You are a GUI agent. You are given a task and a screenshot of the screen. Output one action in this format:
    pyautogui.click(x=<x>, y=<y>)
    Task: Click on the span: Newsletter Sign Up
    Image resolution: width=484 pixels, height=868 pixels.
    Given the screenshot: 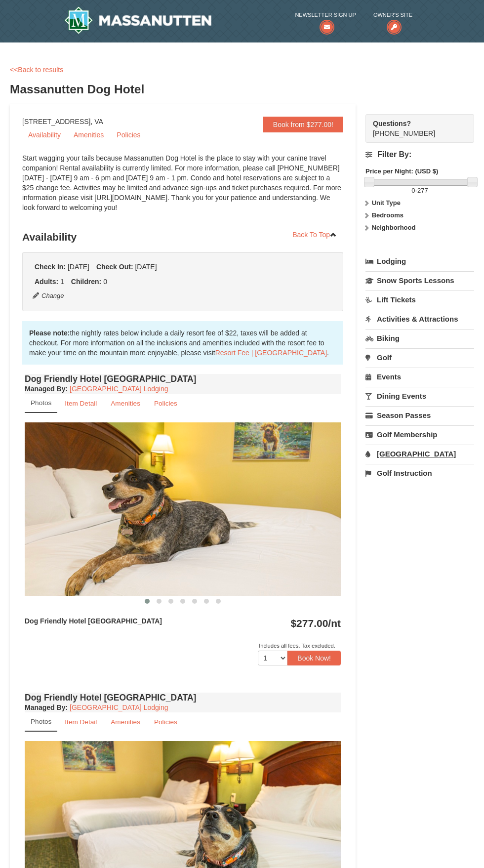 What is the action you would take?
    pyautogui.click(x=325, y=15)
    